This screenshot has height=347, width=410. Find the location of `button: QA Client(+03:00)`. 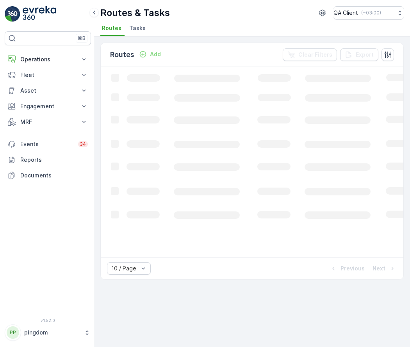

button: QA Client(+03:00) is located at coordinates (369, 13).